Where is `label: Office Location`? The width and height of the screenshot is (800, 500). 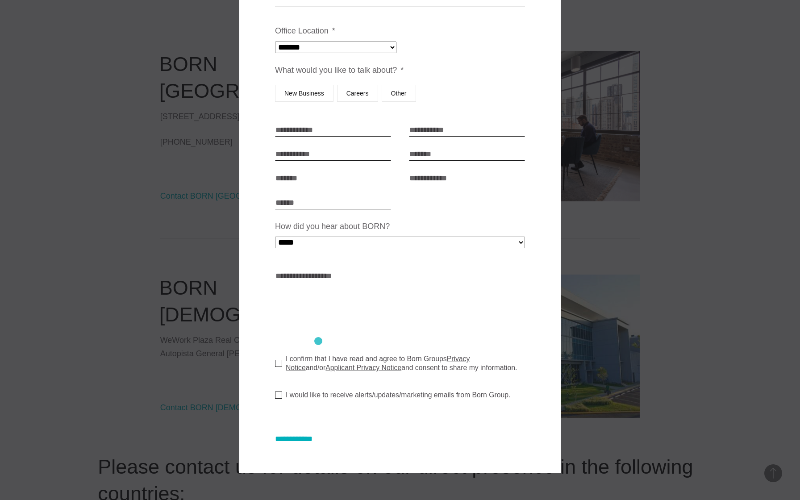 label: Office Location is located at coordinates (305, 31).